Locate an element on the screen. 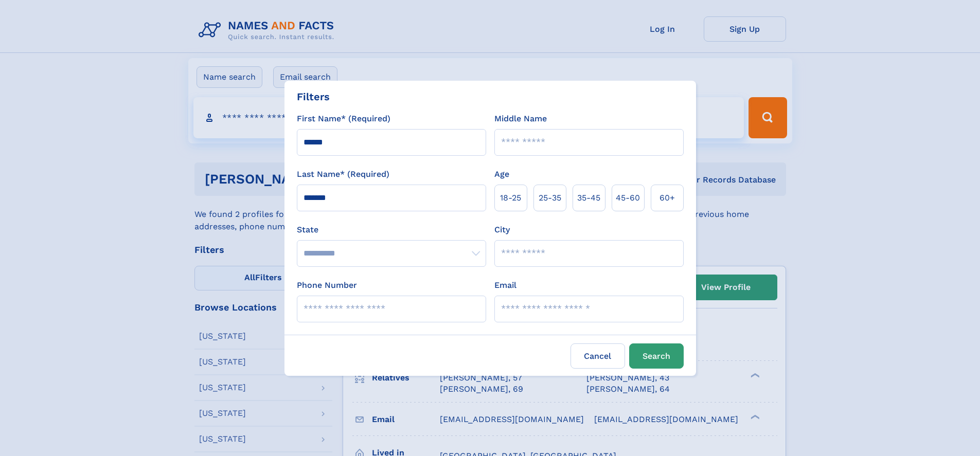 This screenshot has width=980, height=456. div: Filters is located at coordinates (313, 96).